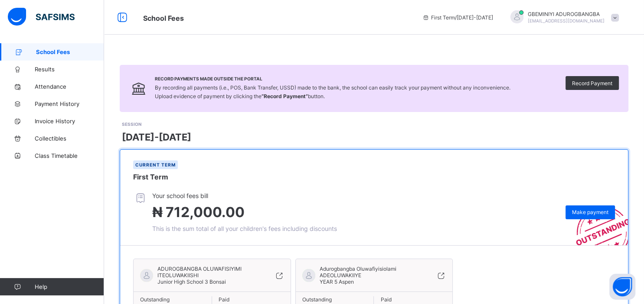  What do you see at coordinates (333, 79) in the screenshot?
I see `span: Record Payments Made Outside the Portal` at bounding box center [333, 79].